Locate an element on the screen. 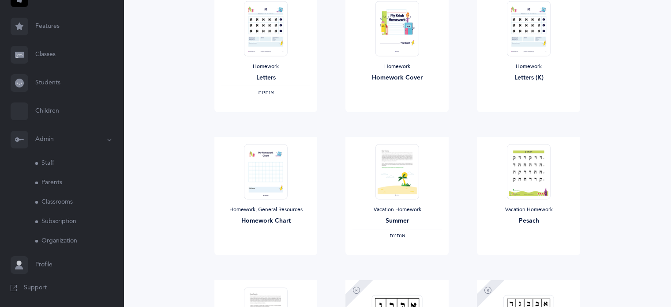 The width and height of the screenshot is (671, 307). a: Parents is located at coordinates (79, 183).